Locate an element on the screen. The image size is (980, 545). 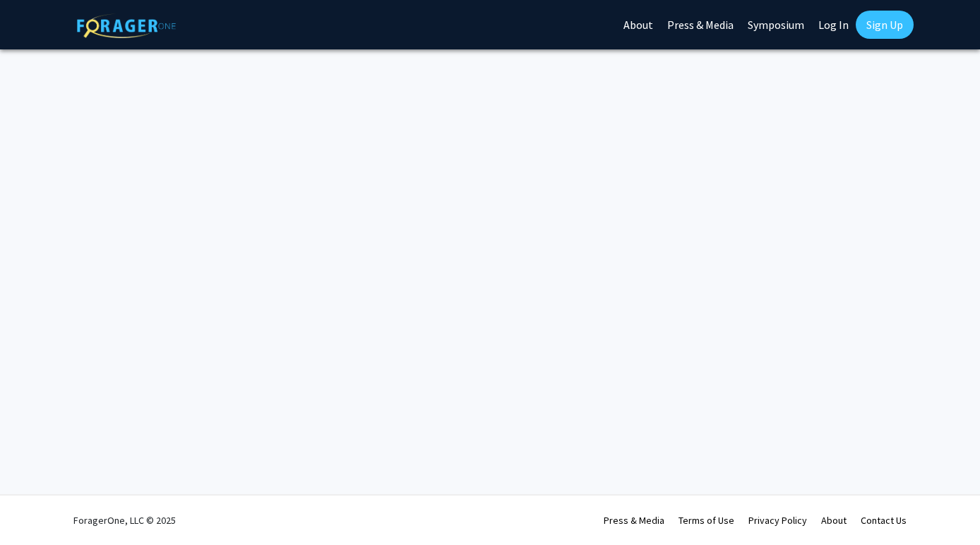
a: Privacy Policy is located at coordinates (777, 521).